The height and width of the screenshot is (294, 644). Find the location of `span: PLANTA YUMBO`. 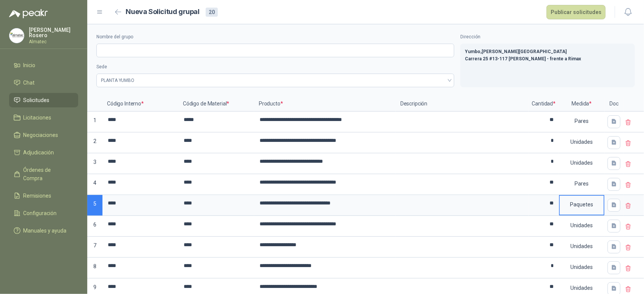

span: PLANTA YUMBO is located at coordinates (275, 80).